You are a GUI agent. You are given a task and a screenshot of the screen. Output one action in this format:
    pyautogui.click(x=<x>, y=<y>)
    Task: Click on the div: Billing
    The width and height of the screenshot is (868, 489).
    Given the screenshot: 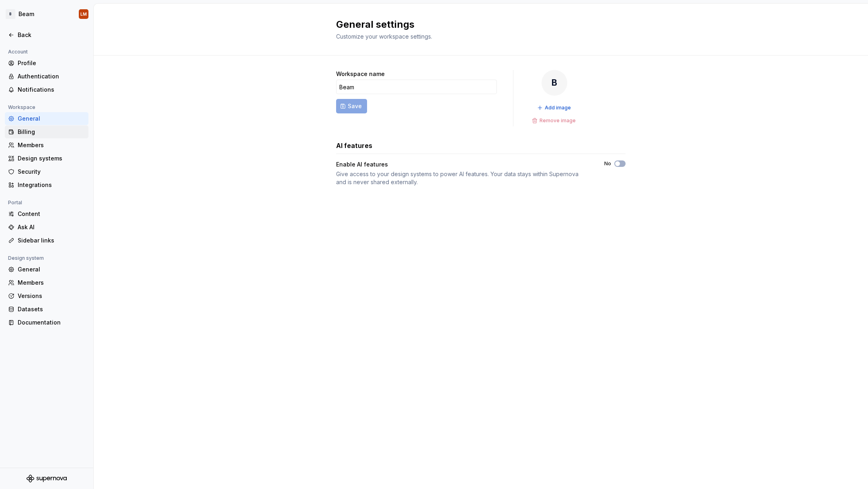 What is the action you would take?
    pyautogui.click(x=51, y=132)
    